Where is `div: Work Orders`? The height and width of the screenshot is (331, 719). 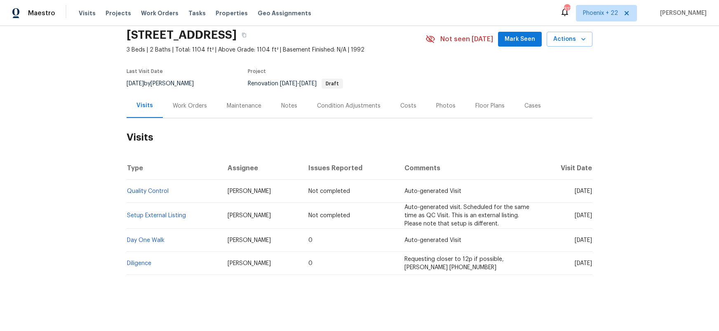 div: Work Orders is located at coordinates (190, 106).